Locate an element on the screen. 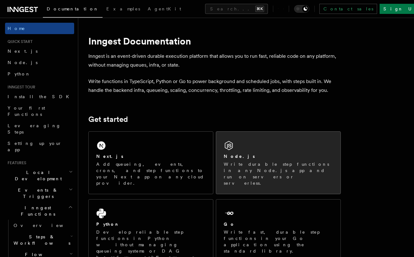  span: Inngest tour is located at coordinates (20, 87).